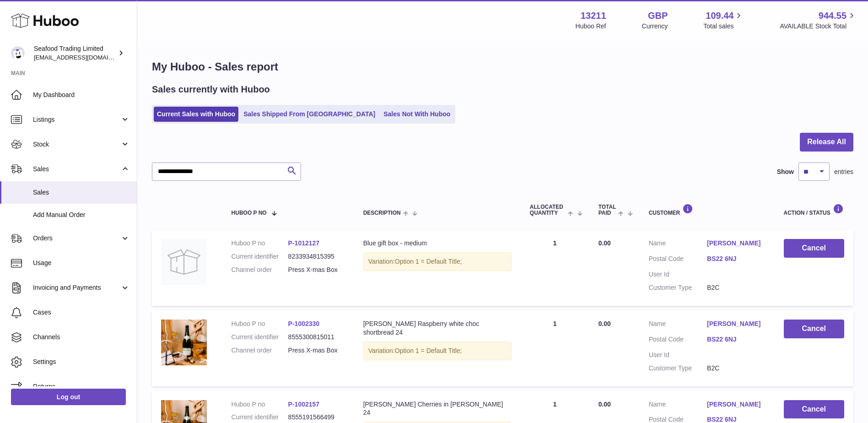 Image resolution: width=868 pixels, height=423 pixels. I want to click on img: no-photo.jpg, so click(184, 261).